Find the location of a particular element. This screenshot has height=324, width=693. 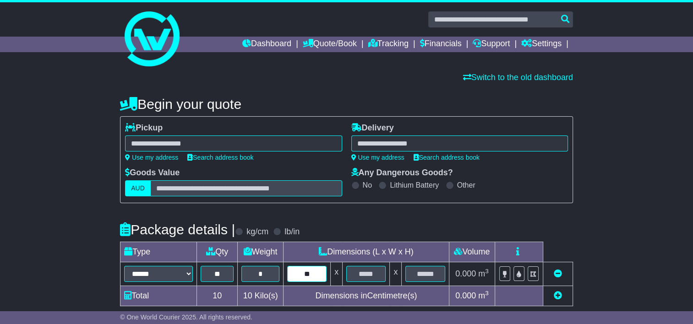

td: Kilo(s) is located at coordinates (261, 296).